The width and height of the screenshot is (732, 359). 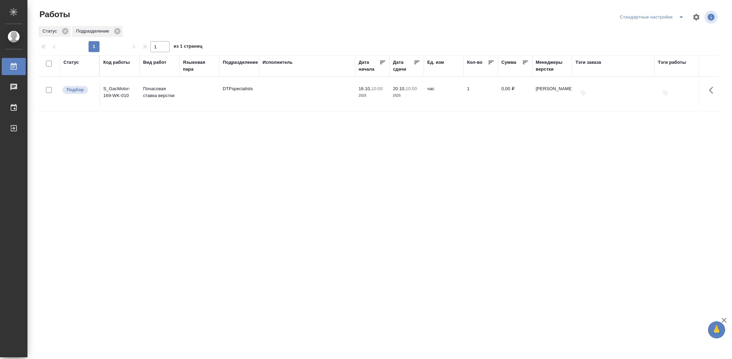 What do you see at coordinates (712, 17) in the screenshot?
I see `span: Посмотреть информацию` at bounding box center [712, 17].